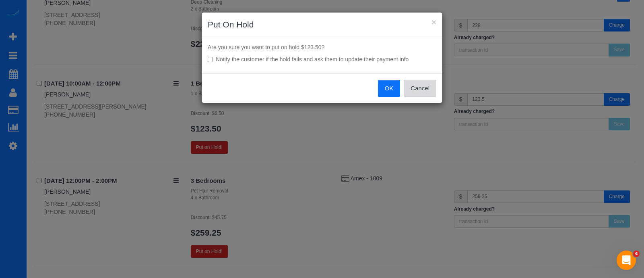 Image resolution: width=644 pixels, height=278 pixels. What do you see at coordinates (266, 47) in the screenshot?
I see `span: Are you sure you want to put on hold $123.50?` at bounding box center [266, 47].